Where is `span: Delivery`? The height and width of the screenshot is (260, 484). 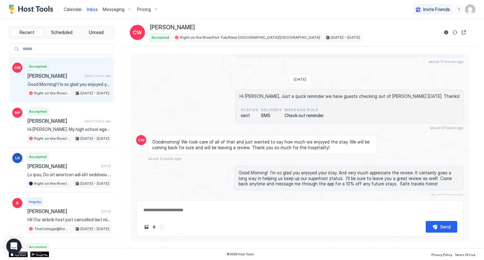
span: Delivery is located at coordinates (271, 110).